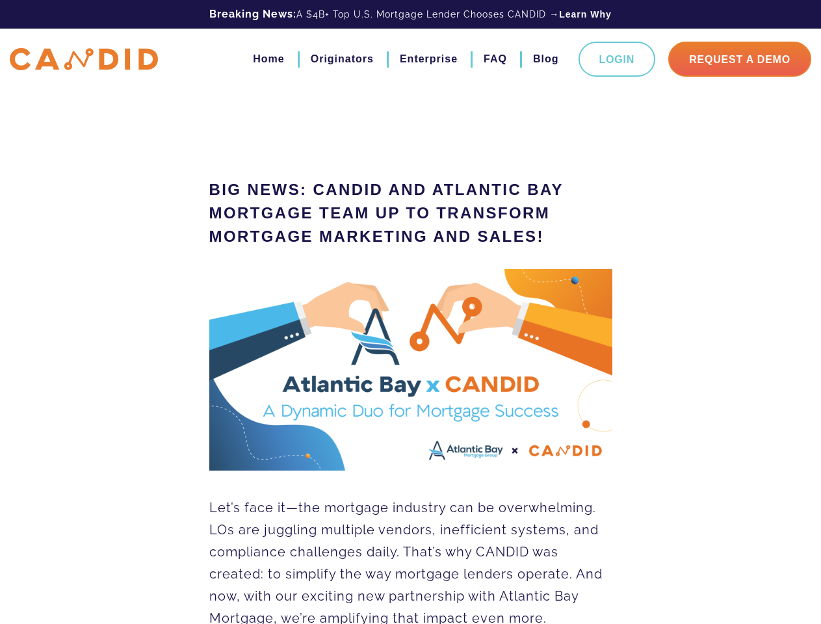 This screenshot has width=821, height=624. Describe the element at coordinates (411, 213) in the screenshot. I see `h1: Big News: CANDID and Atlantic Bay Mortgage Team Up to Transform Mortgage Marketing and Sales!` at that location.